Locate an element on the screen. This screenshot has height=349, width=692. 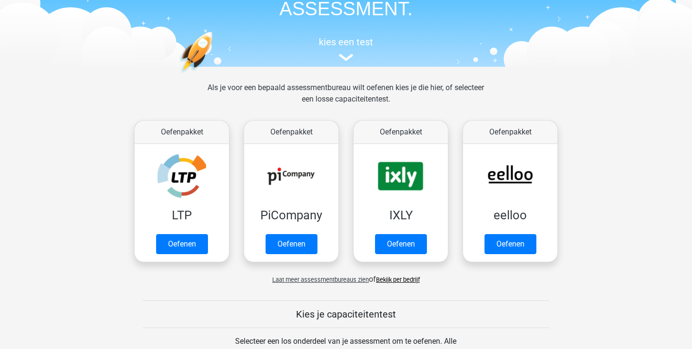
span: Laat meer assessmentbureaus zien is located at coordinates (321, 279).